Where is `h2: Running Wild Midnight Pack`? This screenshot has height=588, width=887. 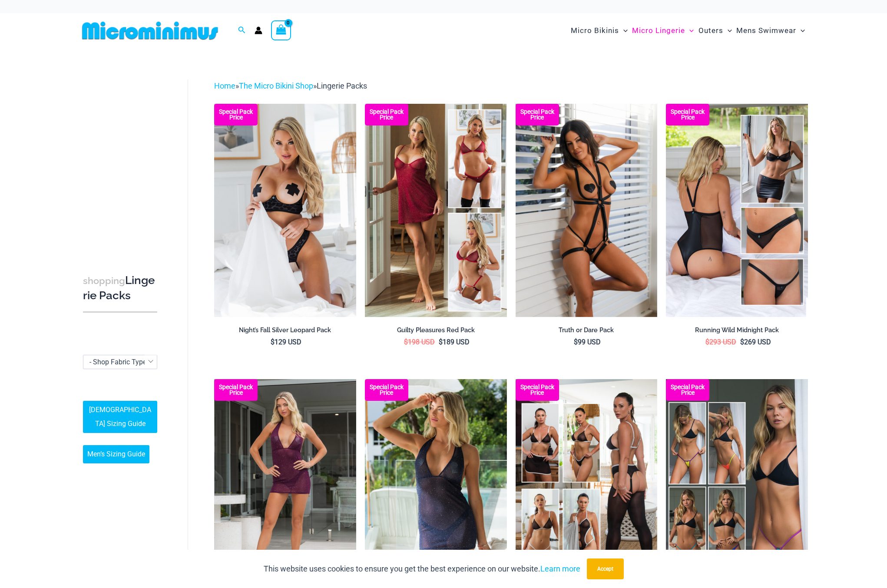
h2: Running Wild Midnight Pack is located at coordinates (737, 330).